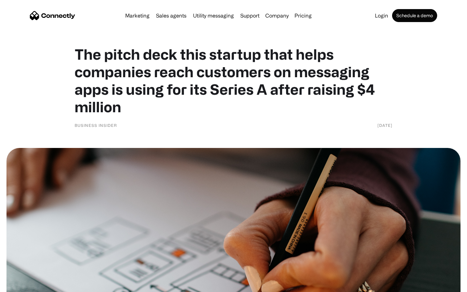 The width and height of the screenshot is (467, 292). I want to click on h1: The pitch deck this startup that helps companies reach customers on messaging apps is using for i..., so click(234, 80).